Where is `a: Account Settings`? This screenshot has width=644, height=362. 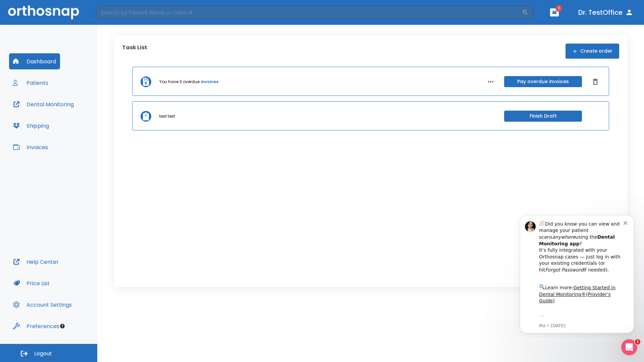
a: Account Settings is located at coordinates (42, 305).